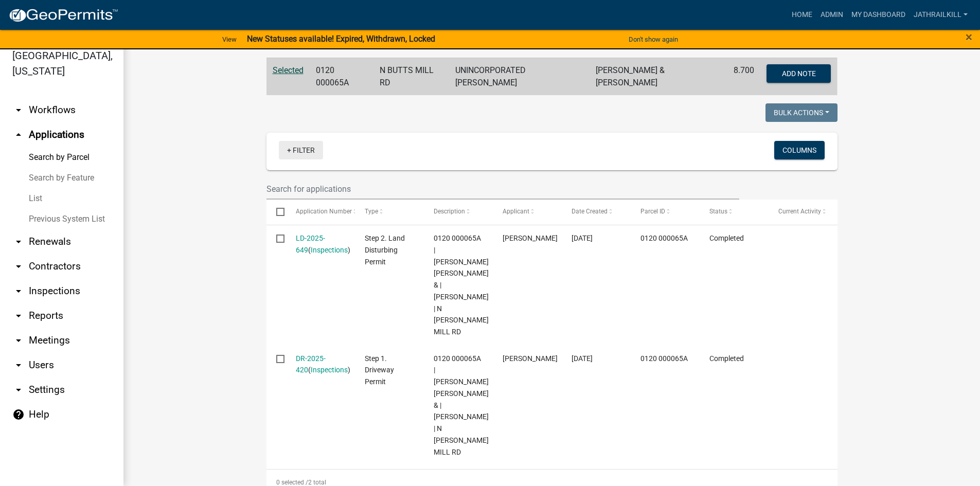 The height and width of the screenshot is (486, 980). I want to click on span: Step 1. Driveway Permit, so click(379, 370).